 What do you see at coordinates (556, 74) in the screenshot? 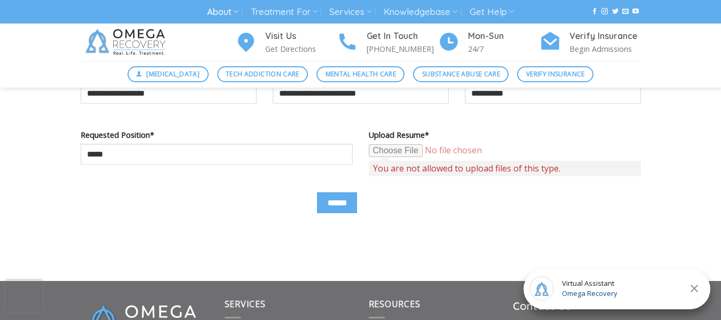
I see `span: Verify Insurance` at bounding box center [556, 74].